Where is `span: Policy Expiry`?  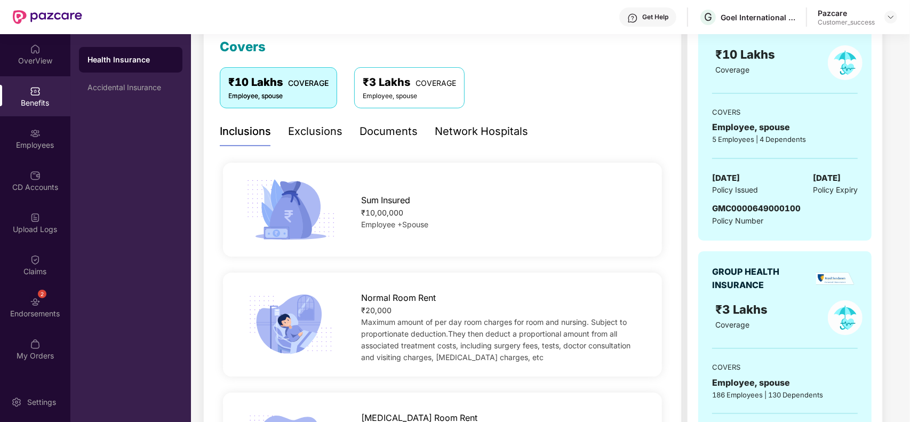
span: Policy Expiry is located at coordinates (835, 190).